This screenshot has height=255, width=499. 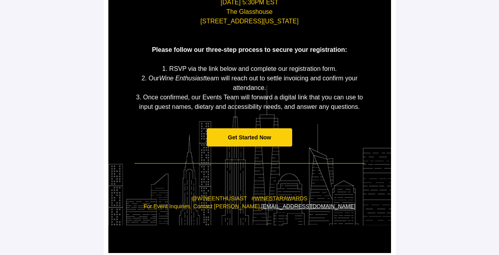 I want to click on table: divider, so click(x=250, y=163).